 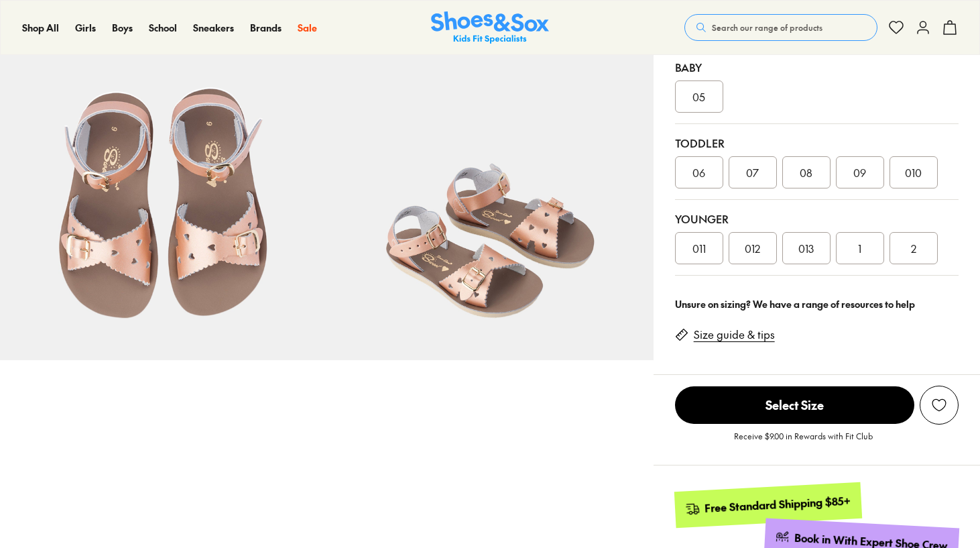 I want to click on div: Baby, so click(x=816, y=67).